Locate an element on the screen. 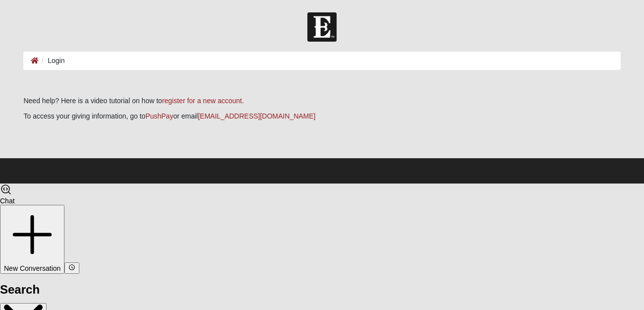 The height and width of the screenshot is (310, 644). span: New Conversation is located at coordinates (32, 268).